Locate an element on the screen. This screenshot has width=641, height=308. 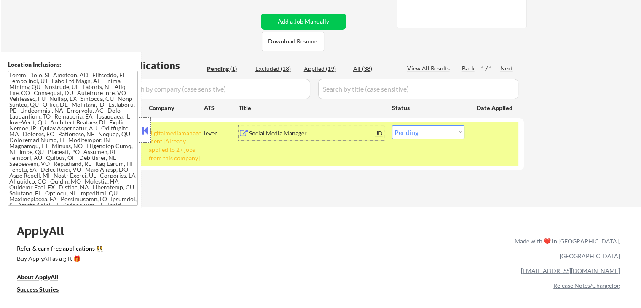
a: Success Stories is located at coordinates (43, 290).